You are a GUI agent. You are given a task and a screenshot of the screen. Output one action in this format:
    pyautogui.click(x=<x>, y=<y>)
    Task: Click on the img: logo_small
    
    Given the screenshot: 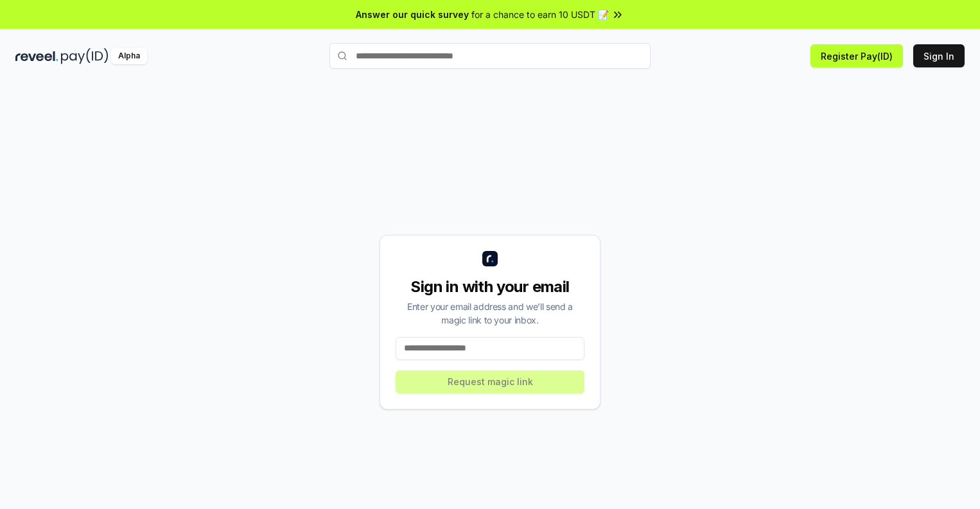 What is the action you would take?
    pyautogui.click(x=490, y=259)
    